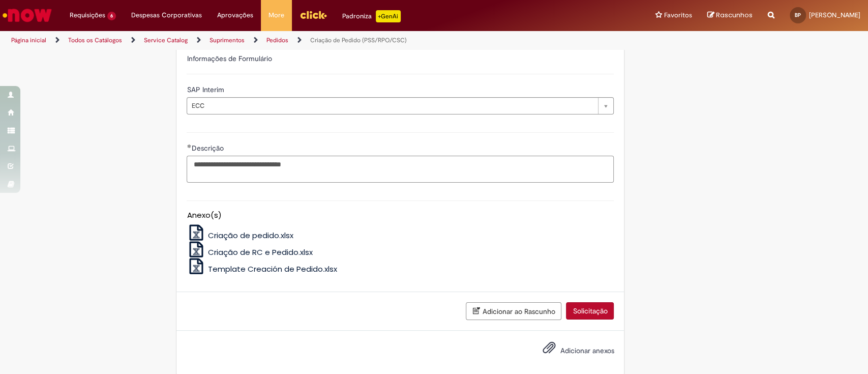 The width and height of the screenshot is (868, 374). I want to click on a: Suprimentos, so click(227, 40).